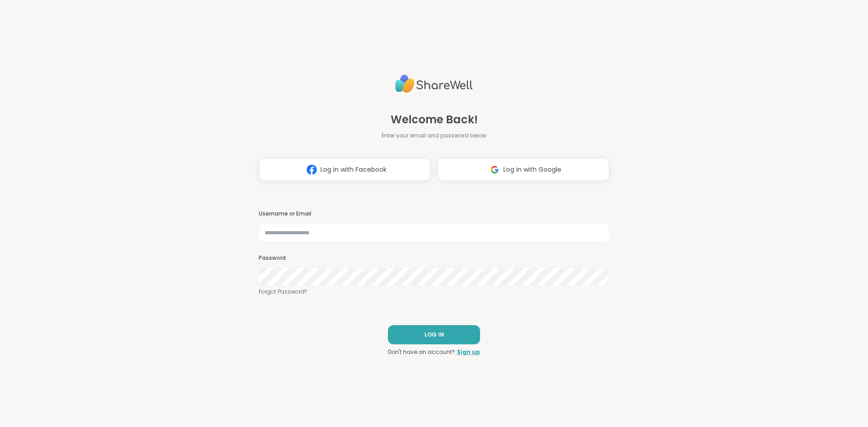 The image size is (868, 427). What do you see at coordinates (532, 170) in the screenshot?
I see `span: Log in with Google` at bounding box center [532, 170].